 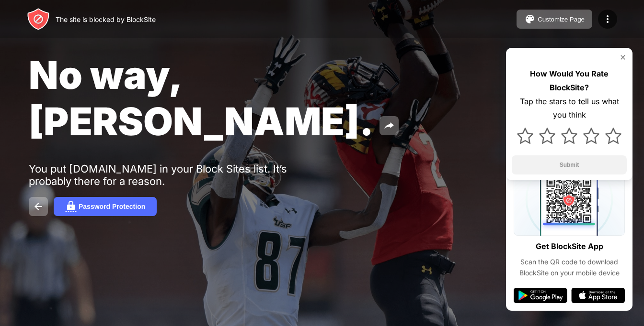 I want to click on div: Password Protection, so click(x=111, y=206).